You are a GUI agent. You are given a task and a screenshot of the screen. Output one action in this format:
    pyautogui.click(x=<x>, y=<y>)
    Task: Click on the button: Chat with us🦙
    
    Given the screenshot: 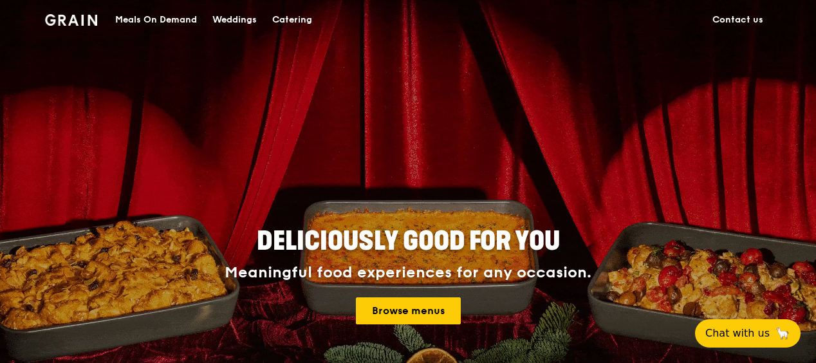 What is the action you would take?
    pyautogui.click(x=748, y=334)
    